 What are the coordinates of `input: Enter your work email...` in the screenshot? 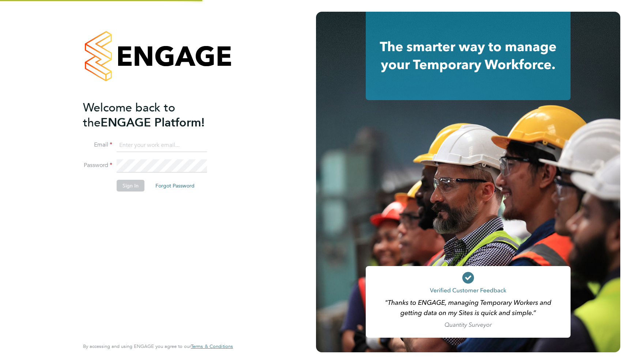 It's located at (162, 146).